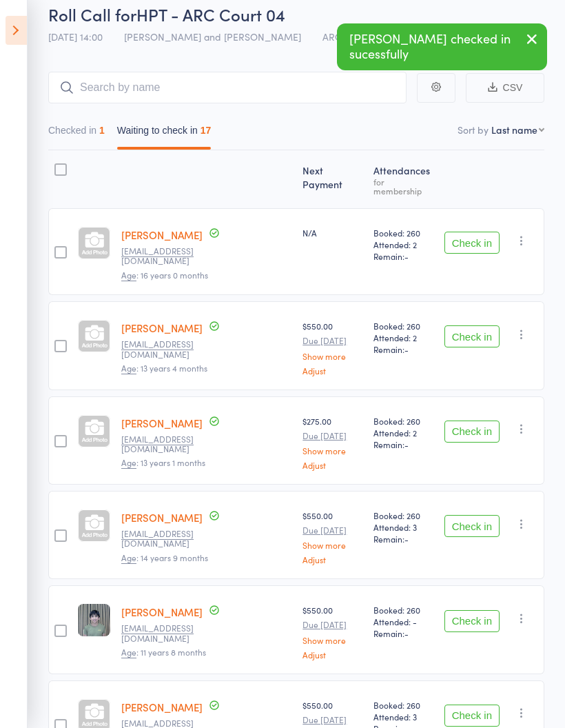 Image resolution: width=565 pixels, height=728 pixels. Describe the element at coordinates (166, 256) in the screenshot. I see `small: gopisakthivel@gmail.com` at that location.